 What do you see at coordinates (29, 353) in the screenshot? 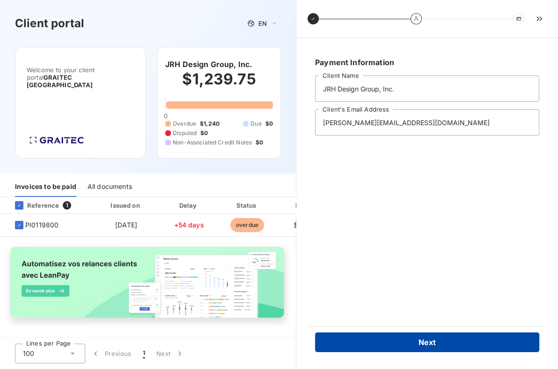
I see `span: 100` at bounding box center [29, 353].